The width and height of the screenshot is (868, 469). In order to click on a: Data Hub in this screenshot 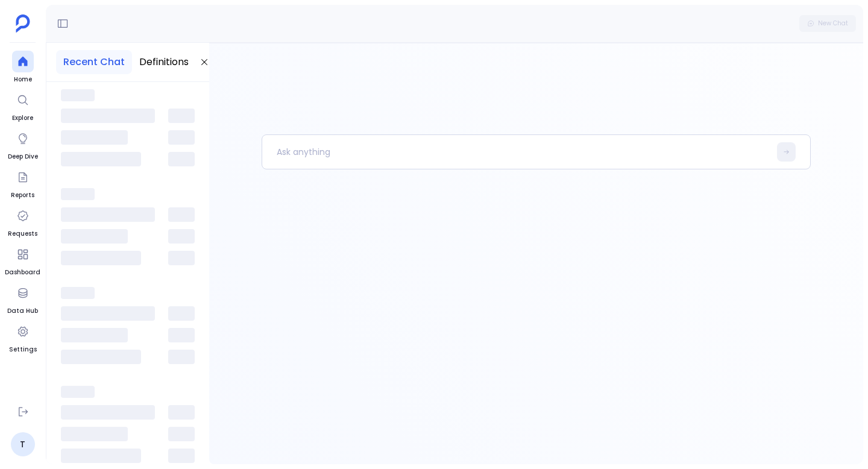, I will do `click(22, 299)`.